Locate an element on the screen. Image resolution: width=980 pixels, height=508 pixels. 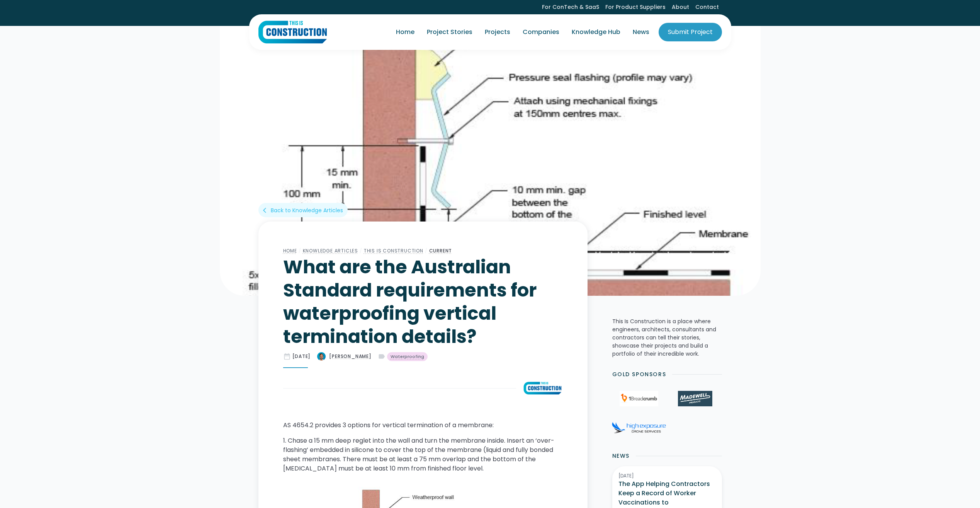
p: AS 4654.2 provides 3 options for vertical termination of a membrane: is located at coordinates (423, 425).